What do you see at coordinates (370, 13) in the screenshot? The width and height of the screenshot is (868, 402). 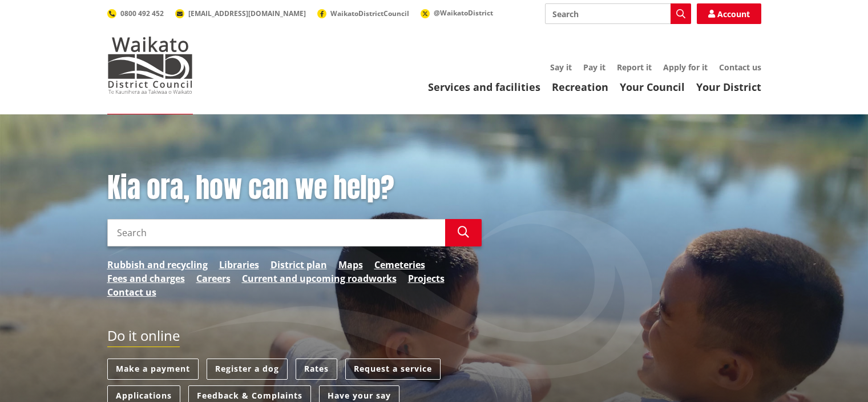 I see `span: WaikatoDistrictCouncil` at bounding box center [370, 13].